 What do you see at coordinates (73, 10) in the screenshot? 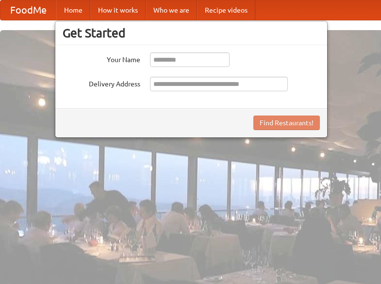
I see `a: Home` at bounding box center [73, 10].